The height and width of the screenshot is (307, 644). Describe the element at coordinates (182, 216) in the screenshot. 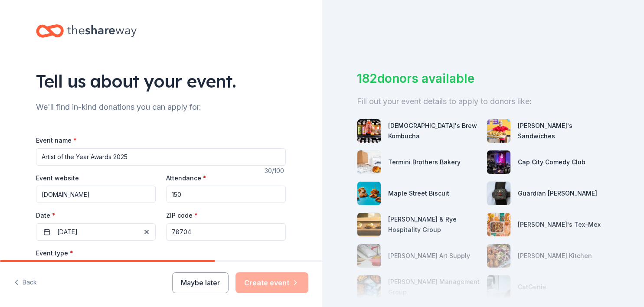

I see `label: ZIP code` at that location.